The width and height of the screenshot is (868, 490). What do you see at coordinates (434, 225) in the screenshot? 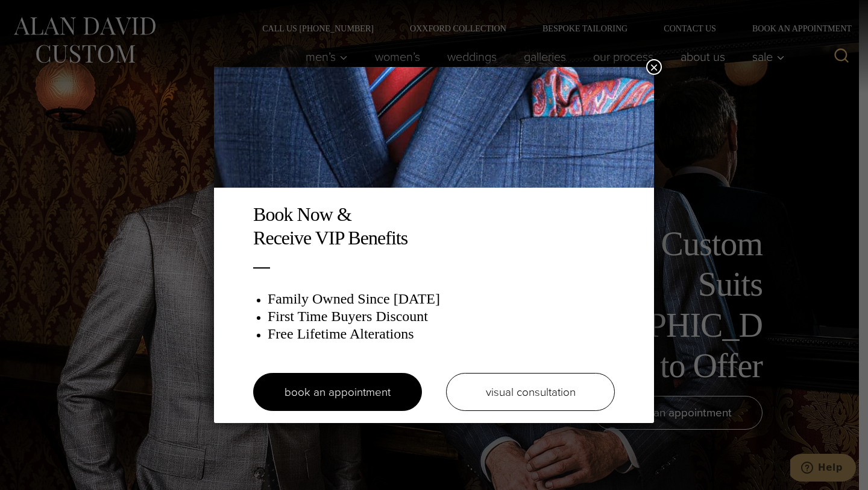
I see `h2: Book Now & Receive VIP Benefits` at bounding box center [434, 225].